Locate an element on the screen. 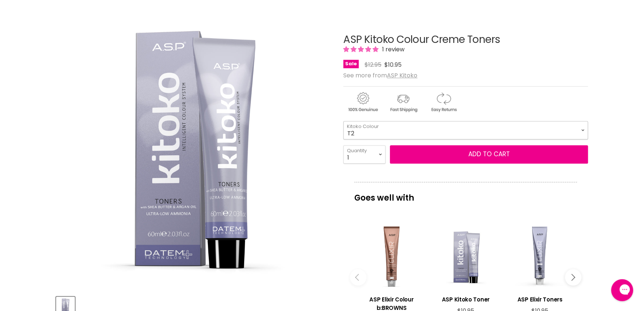  span: Sale is located at coordinates (350, 64).